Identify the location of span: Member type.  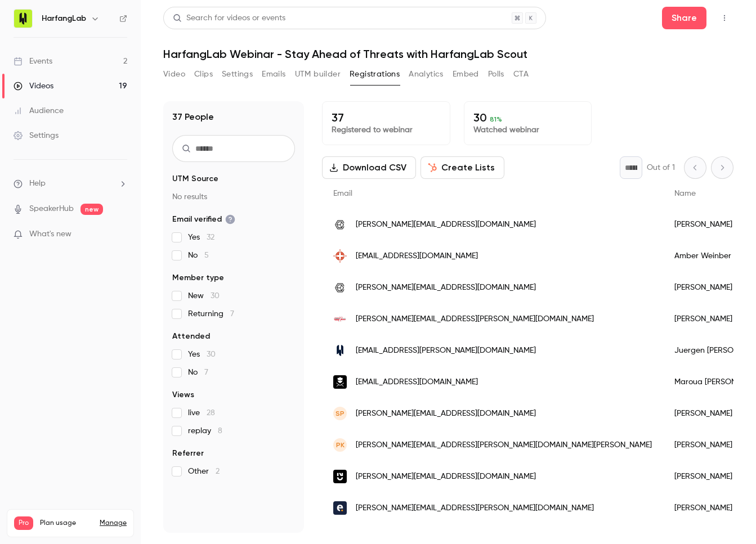
(198, 278).